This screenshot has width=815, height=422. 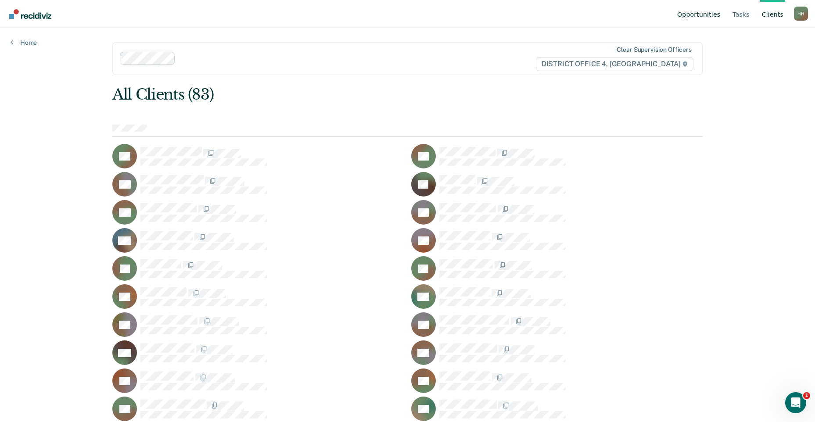 I want to click on div: H H, so click(x=801, y=14).